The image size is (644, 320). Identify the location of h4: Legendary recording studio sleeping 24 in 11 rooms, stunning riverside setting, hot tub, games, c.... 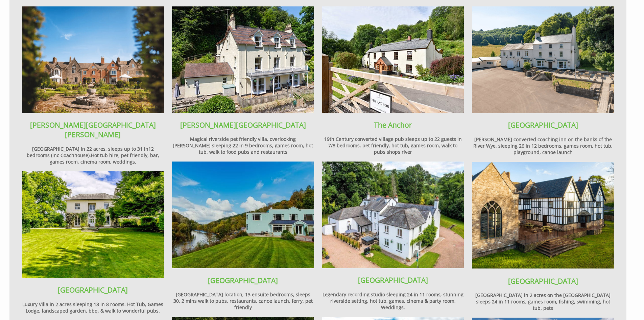
(393, 300).